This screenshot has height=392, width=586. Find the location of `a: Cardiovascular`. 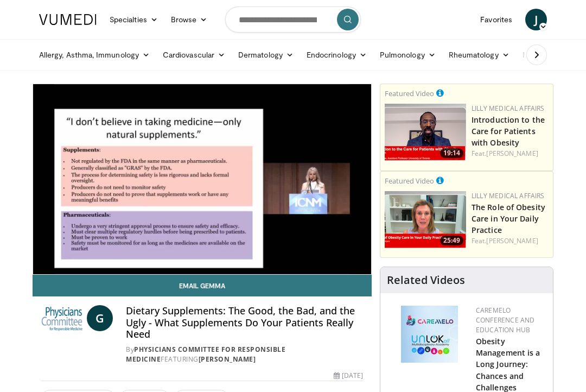

a: Cardiovascular is located at coordinates (193, 55).